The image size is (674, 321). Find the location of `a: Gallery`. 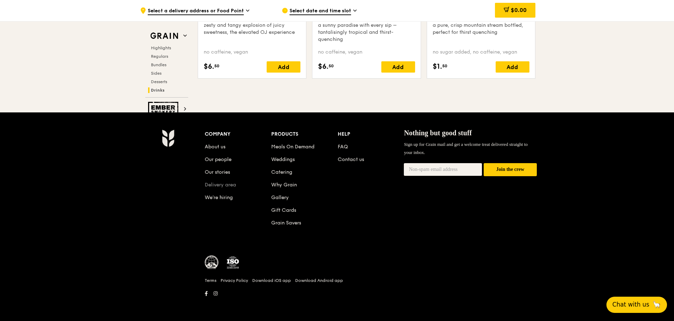

a: Gallery is located at coordinates (280, 197).